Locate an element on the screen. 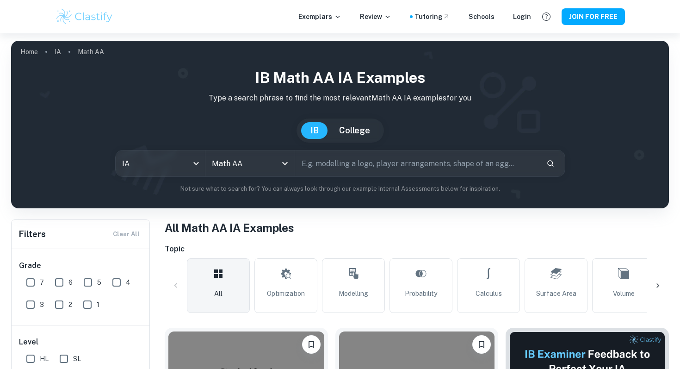 The image size is (680, 369). h6: Level is located at coordinates (81, 342).